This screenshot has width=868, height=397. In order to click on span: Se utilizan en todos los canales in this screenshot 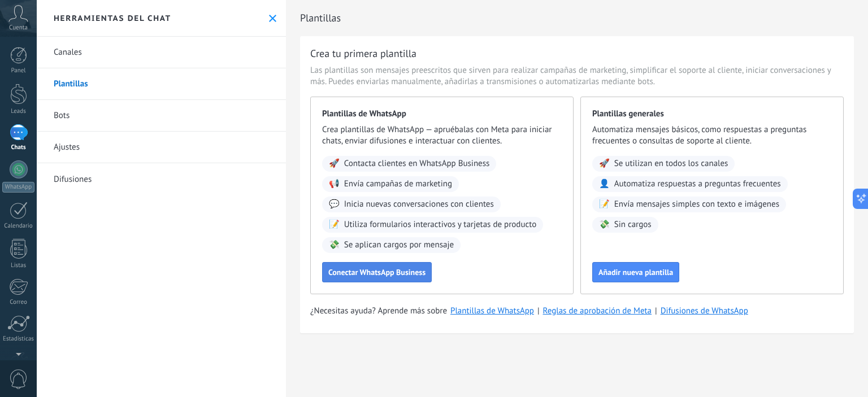, I will do `click(671, 164)`.